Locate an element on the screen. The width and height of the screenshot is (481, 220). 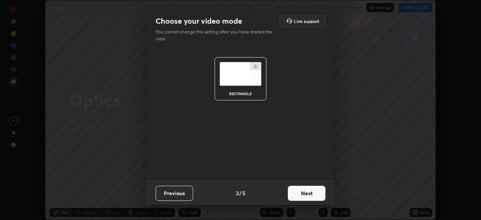
p: You cannot change this setting after you have started the class is located at coordinates (216, 35).